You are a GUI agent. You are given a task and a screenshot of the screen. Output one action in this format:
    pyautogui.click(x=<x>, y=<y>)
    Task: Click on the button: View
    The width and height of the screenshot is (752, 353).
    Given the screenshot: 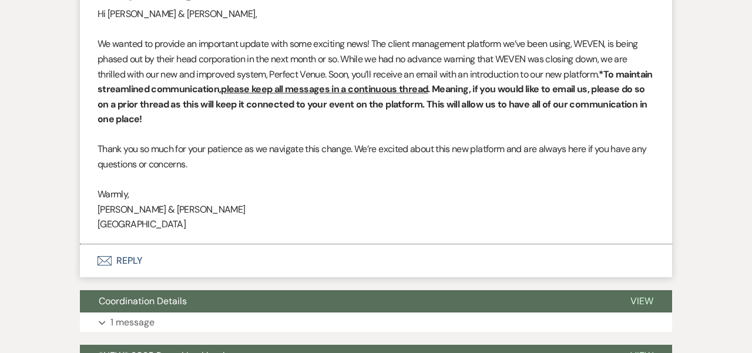 What is the action you would take?
    pyautogui.click(x=641, y=301)
    